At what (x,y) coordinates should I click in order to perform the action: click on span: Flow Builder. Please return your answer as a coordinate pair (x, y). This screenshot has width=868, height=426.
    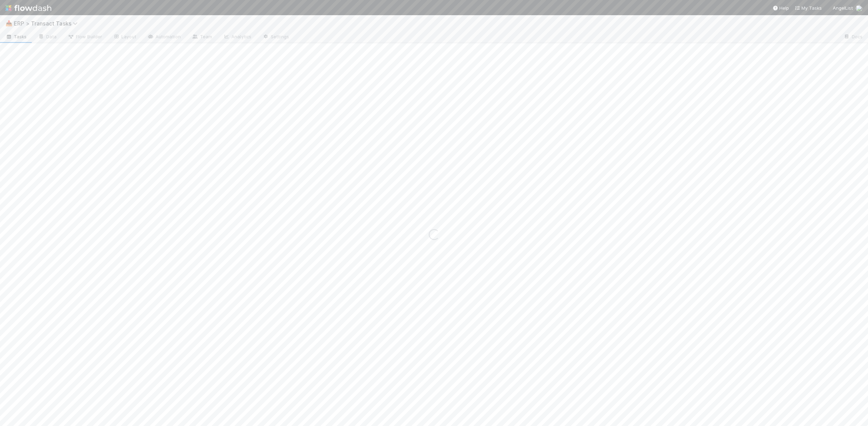
    Looking at the image, I should click on (85, 37).